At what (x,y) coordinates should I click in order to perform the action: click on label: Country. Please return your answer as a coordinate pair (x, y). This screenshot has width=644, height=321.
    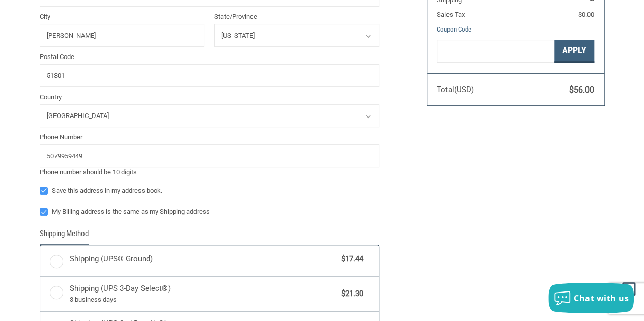
    Looking at the image, I should click on (209, 97).